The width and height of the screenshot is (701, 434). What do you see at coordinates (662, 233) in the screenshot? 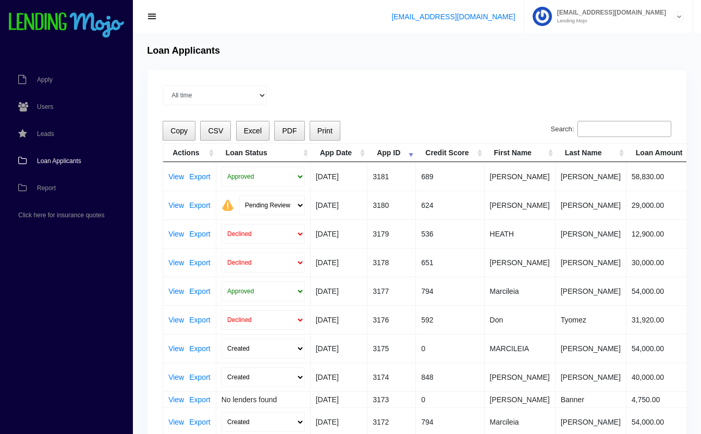
I see `td: 12,900.00` at bounding box center [662, 233].